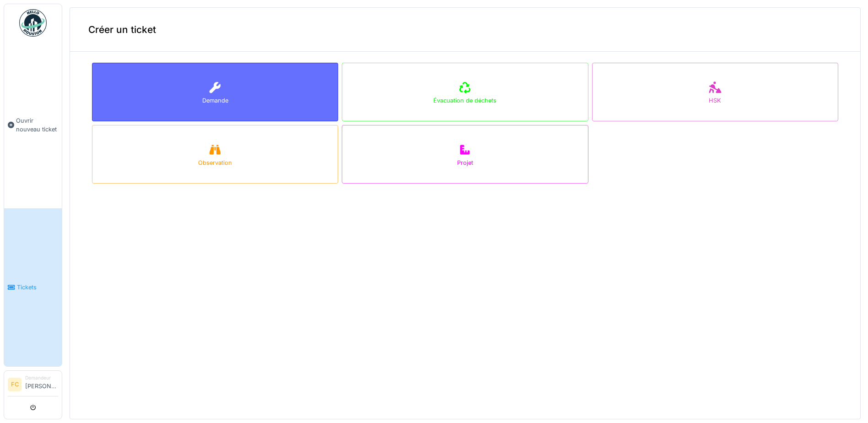 This screenshot has height=423, width=868. Describe the element at coordinates (14, 385) in the screenshot. I see `li: FC` at that location.